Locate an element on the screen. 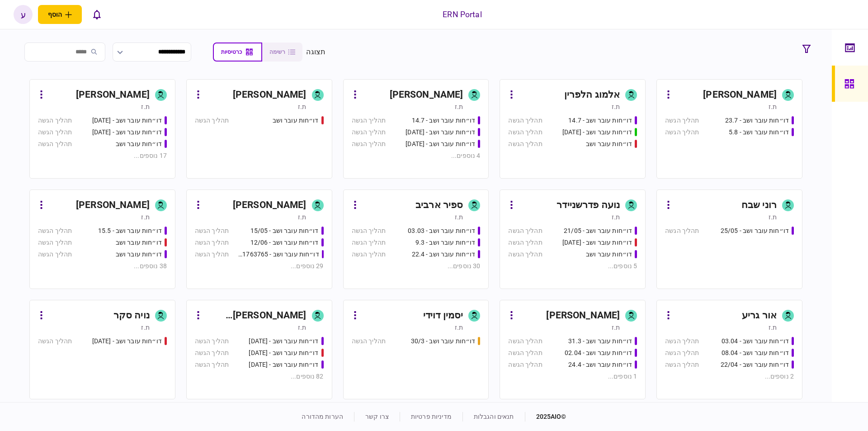  div: דו״חות עובר ושב - 15/05 is located at coordinates (285, 231).